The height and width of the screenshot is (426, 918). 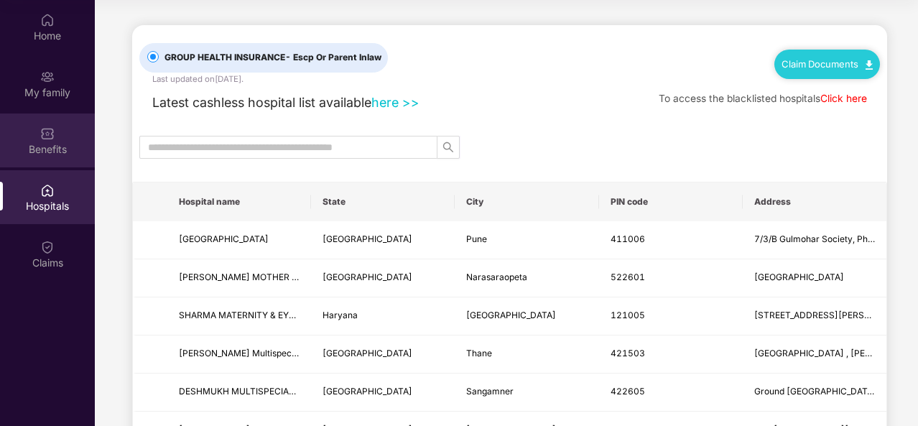 I want to click on td: Haryana, so click(x=383, y=316).